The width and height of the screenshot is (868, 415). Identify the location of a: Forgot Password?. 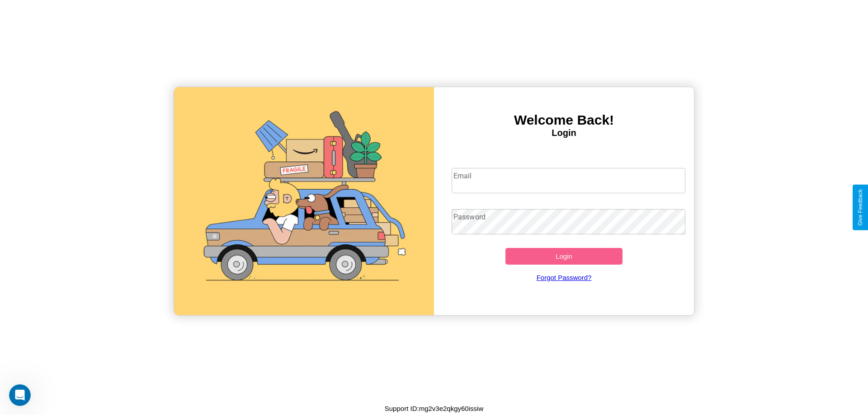
(564, 277).